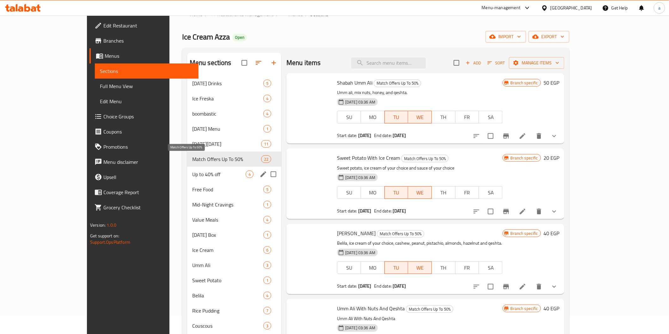 Image resolution: width=669 pixels, height=334 pixels. I want to click on button: export, so click(548, 37).